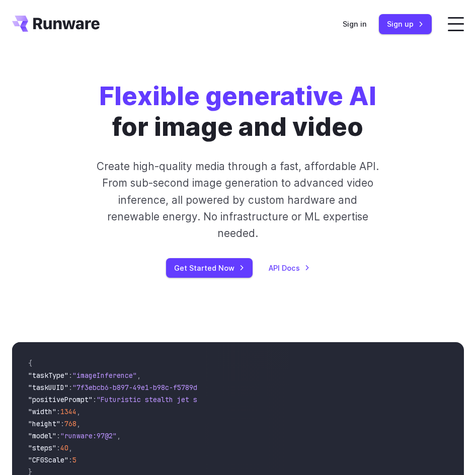 This screenshot has height=475, width=476. I want to click on span: 5, so click(74, 460).